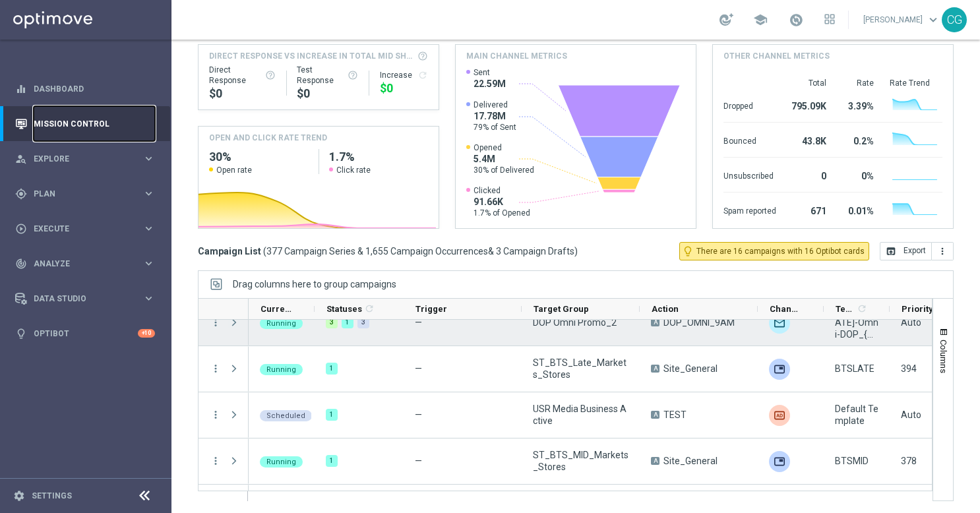 The width and height of the screenshot is (980, 513). Describe the element at coordinates (503, 159) in the screenshot. I see `span: 5.4M` at that location.